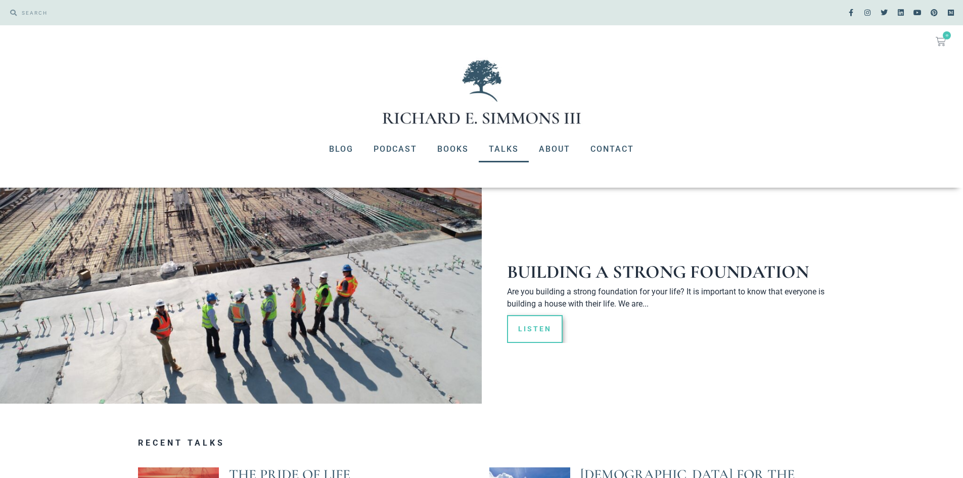  What do you see at coordinates (554, 149) in the screenshot?
I see `a: About` at bounding box center [554, 149].